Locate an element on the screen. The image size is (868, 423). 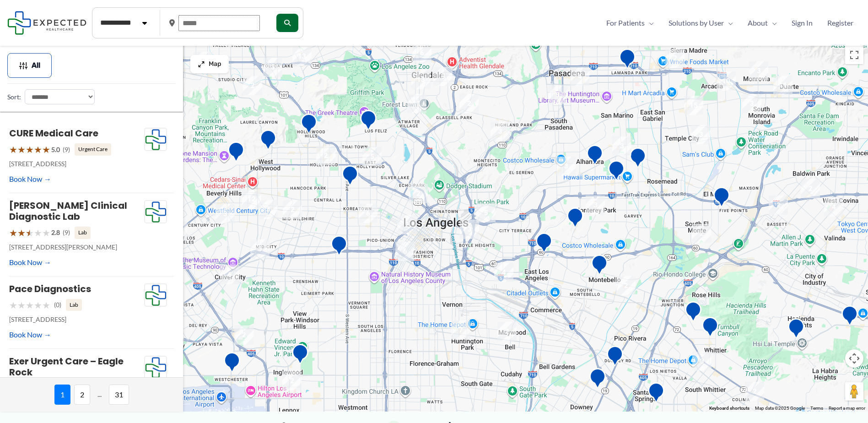
span: About is located at coordinates (758, 23).